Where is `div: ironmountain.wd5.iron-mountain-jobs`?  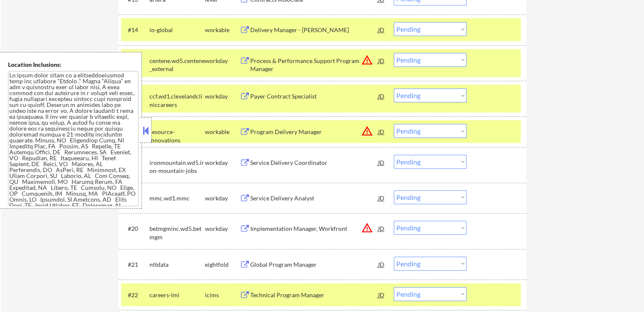
div: ironmountain.wd5.iron-mountain-jobs is located at coordinates (177, 167).